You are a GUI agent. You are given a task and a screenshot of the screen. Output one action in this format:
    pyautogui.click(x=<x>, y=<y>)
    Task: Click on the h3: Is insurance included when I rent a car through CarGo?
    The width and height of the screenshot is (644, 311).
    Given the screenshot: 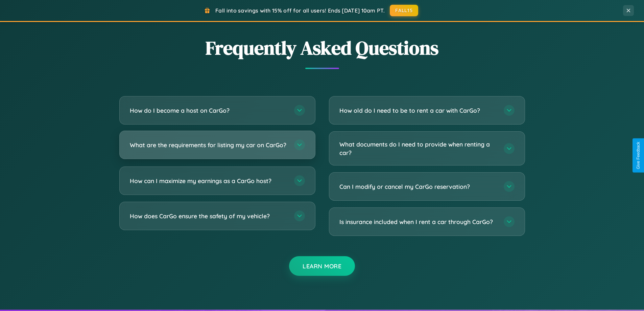 What is the action you would take?
    pyautogui.click(x=418, y=222)
    